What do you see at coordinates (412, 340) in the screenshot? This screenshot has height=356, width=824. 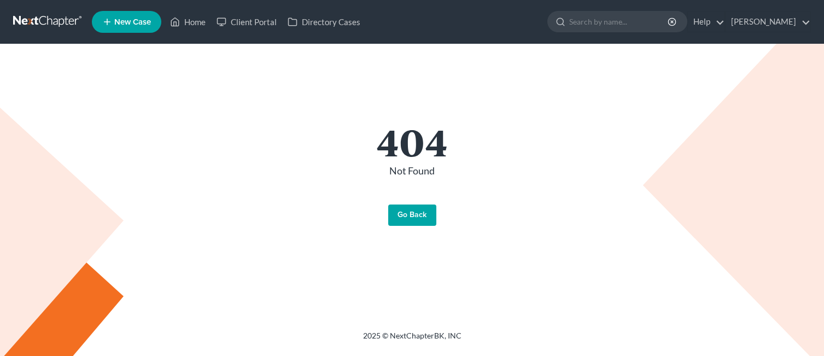 I see `div: 2025 © NextChapterBK, INC` at bounding box center [412, 340].